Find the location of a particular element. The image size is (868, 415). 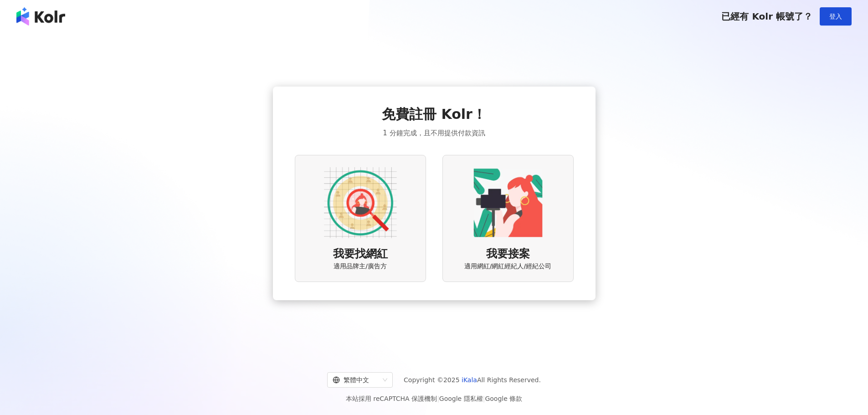

a: iKala is located at coordinates (469, 380).